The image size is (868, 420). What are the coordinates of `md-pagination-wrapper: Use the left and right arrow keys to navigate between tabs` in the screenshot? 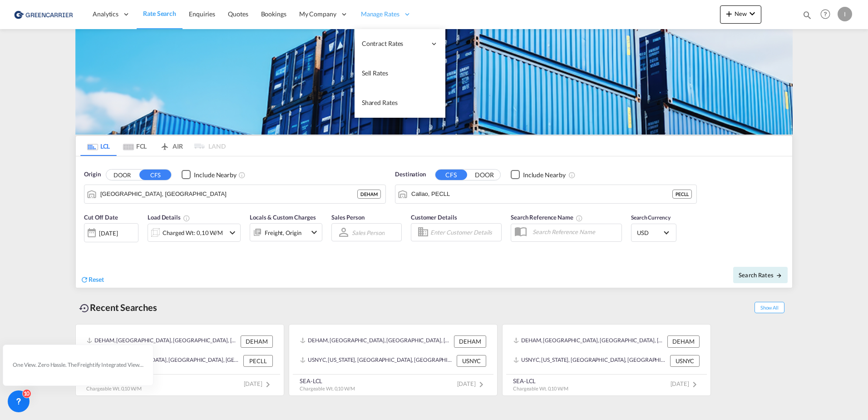 It's located at (153, 146).